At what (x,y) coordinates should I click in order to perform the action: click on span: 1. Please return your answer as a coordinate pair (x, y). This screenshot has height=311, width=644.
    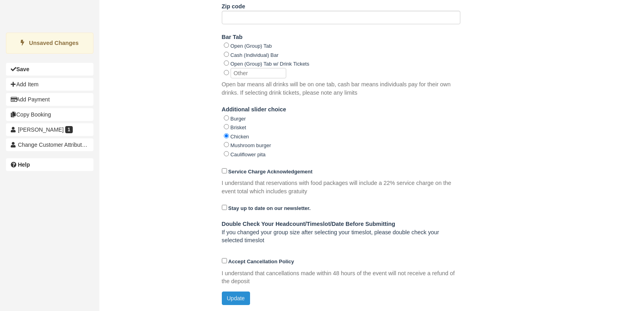
    Looking at the image, I should click on (69, 130).